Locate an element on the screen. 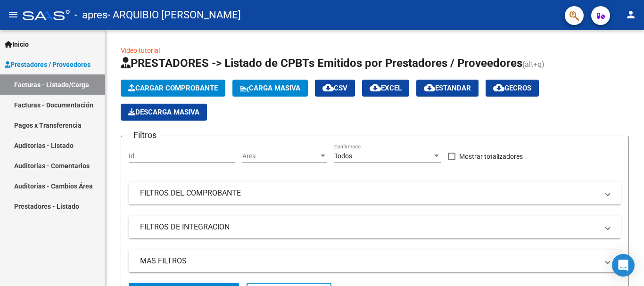 Image resolution: width=644 pixels, height=286 pixels. span: Area is located at coordinates (281, 156).